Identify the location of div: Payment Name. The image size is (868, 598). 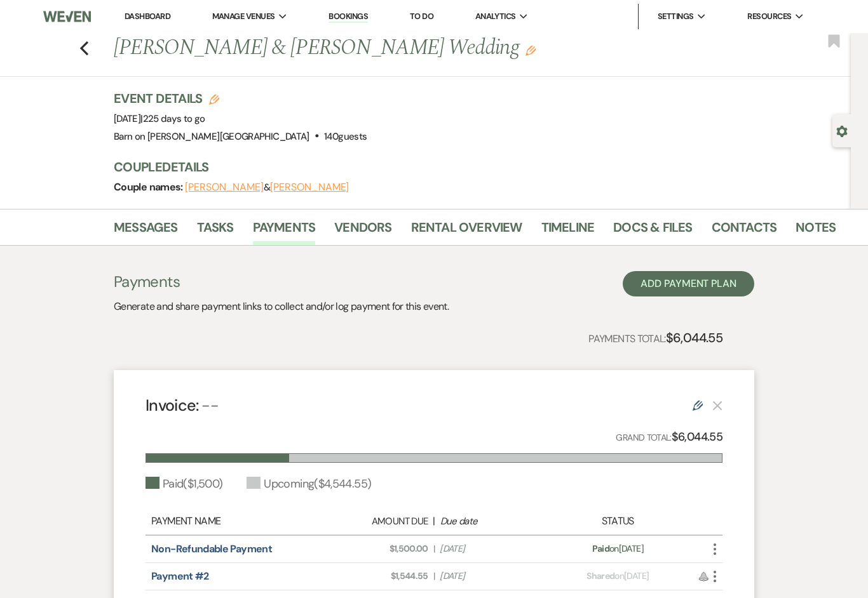
(236, 522).